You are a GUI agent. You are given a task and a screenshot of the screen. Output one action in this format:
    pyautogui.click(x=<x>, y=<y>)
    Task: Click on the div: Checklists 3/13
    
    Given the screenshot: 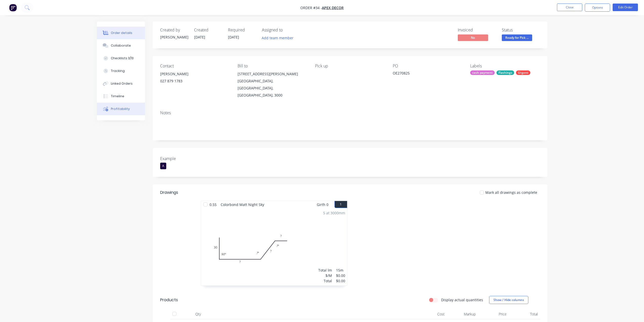 What is the action you would take?
    pyautogui.click(x=122, y=59)
    